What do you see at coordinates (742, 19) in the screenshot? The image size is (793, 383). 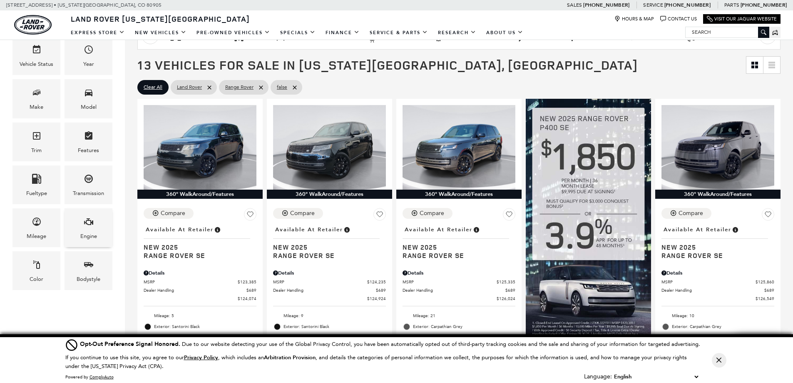 I see `a: Visit Our Jaguar Website` at bounding box center [742, 19].